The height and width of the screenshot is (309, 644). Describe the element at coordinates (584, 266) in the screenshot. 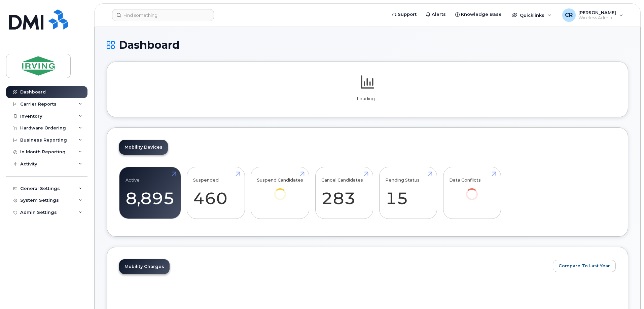

I see `span: Compare To Last Year` at that location.